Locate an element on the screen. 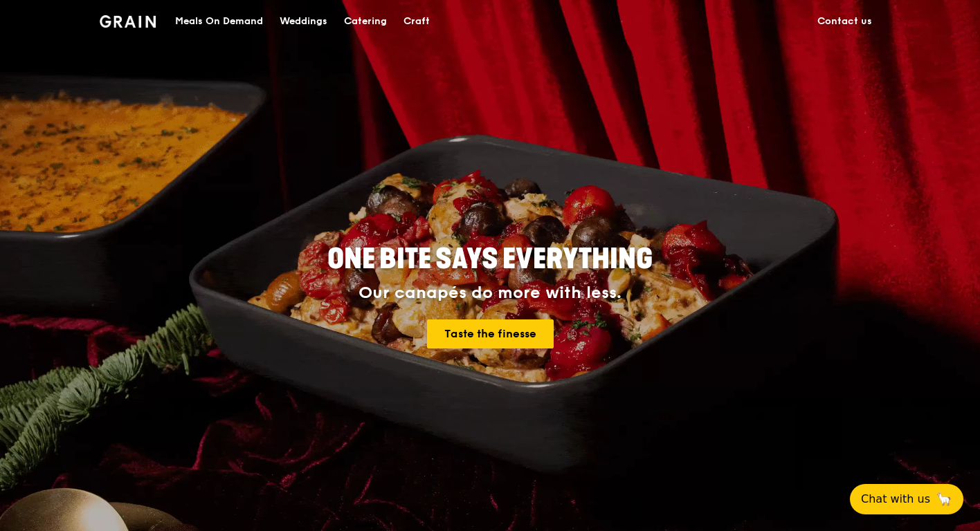  img: Grain is located at coordinates (128, 22).